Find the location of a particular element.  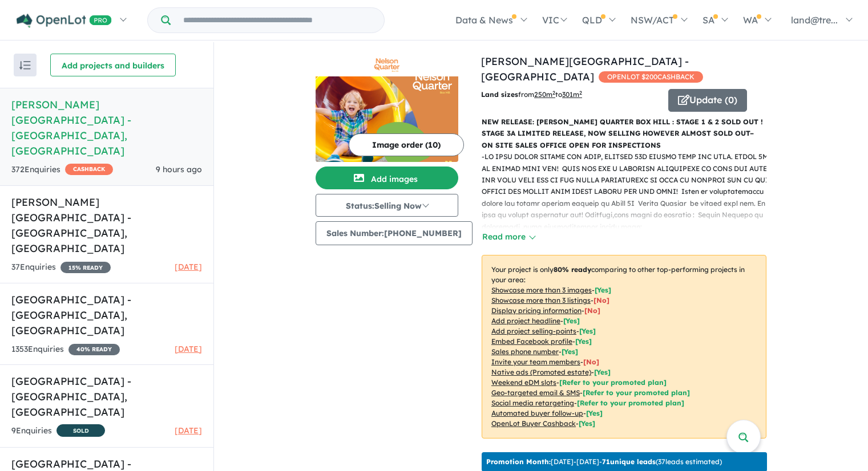

div: 37 Enquir ies is located at coordinates (61, 267).